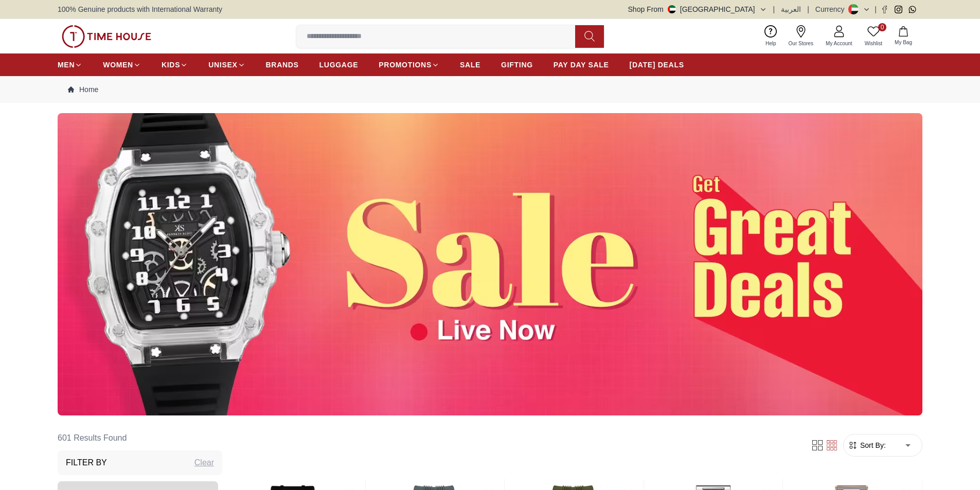 This screenshot has height=490, width=980. Describe the element at coordinates (517, 65) in the screenshot. I see `span: GIFTING` at that location.